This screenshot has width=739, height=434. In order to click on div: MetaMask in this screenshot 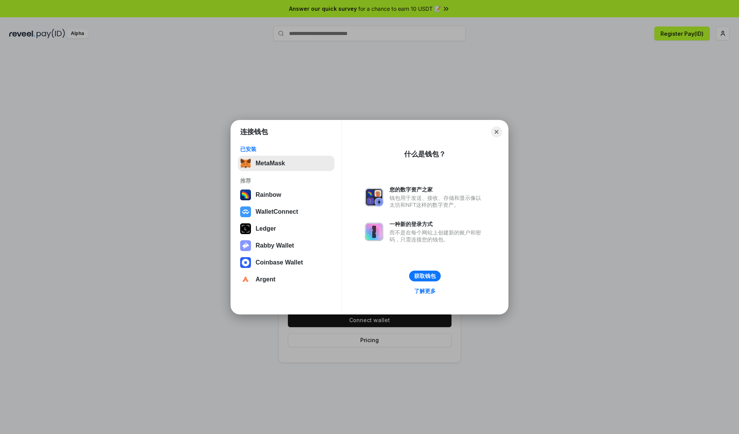, I will do `click(270, 164)`.